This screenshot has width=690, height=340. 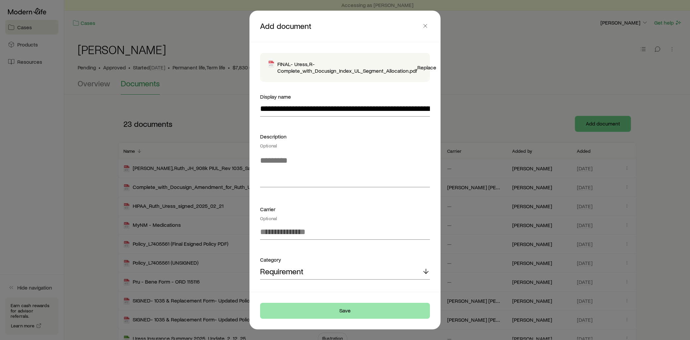 What do you see at coordinates (345, 310) in the screenshot?
I see `button: Save` at bounding box center [345, 310].